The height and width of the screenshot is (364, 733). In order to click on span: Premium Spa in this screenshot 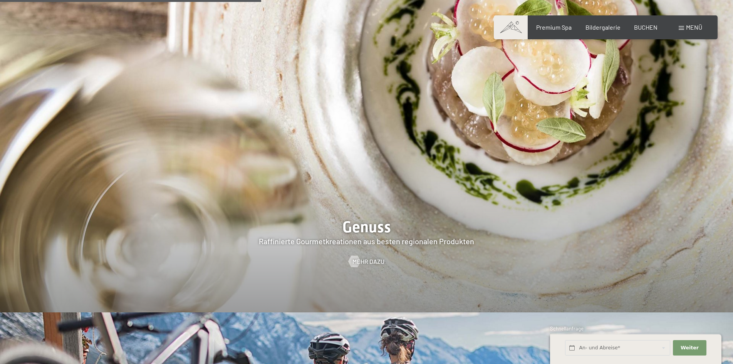, I will do `click(554, 27)`.